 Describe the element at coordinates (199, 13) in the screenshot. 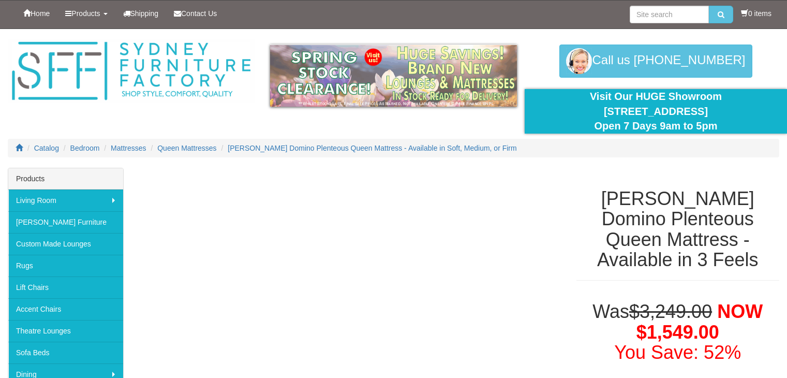

I see `span: Contact Us` at that location.